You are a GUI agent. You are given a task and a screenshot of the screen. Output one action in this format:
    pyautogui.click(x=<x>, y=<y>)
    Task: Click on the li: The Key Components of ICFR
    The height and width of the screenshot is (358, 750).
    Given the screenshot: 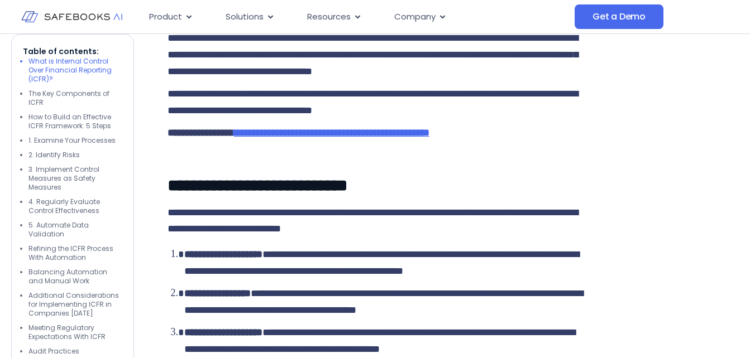 What is the action you would take?
    pyautogui.click(x=75, y=98)
    